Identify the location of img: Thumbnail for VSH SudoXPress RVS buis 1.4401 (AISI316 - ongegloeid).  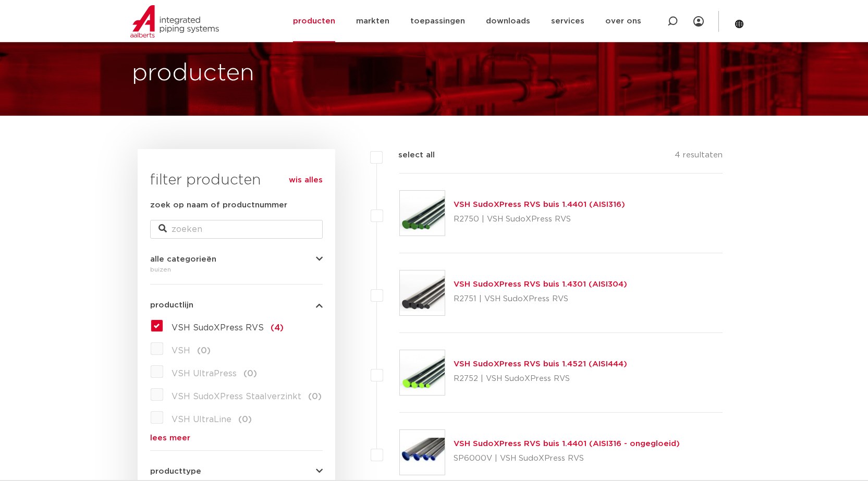
(422, 453).